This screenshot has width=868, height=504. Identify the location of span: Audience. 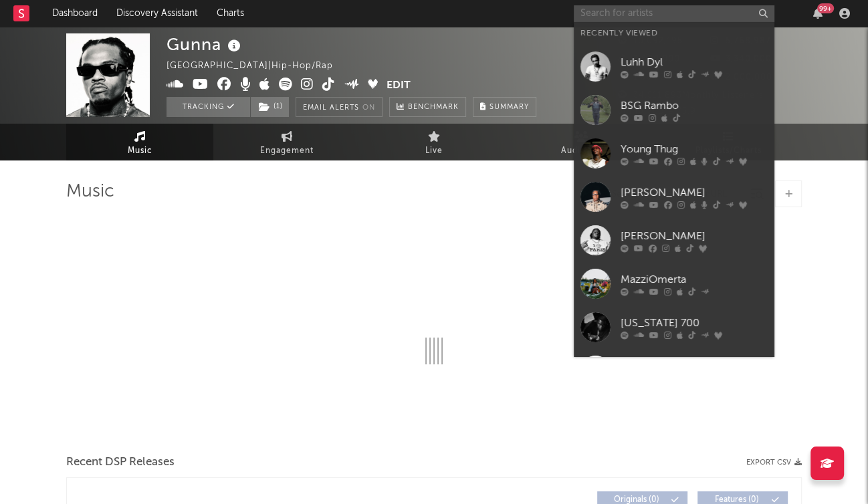
(581, 151).